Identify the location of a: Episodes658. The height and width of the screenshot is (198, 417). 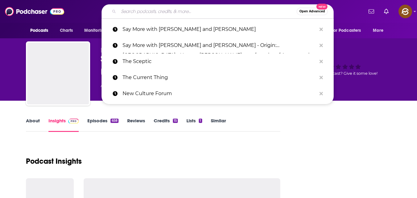
(103, 125).